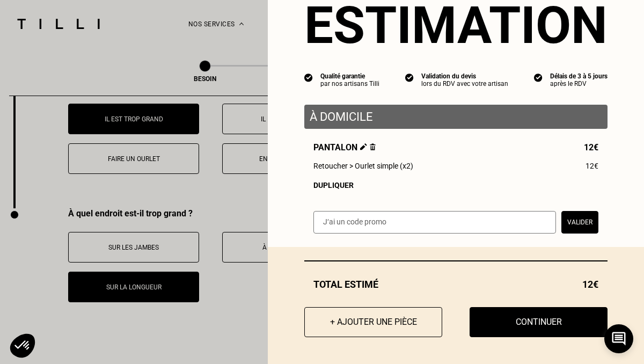 Image resolution: width=644 pixels, height=364 pixels. I want to click on button: + Ajouter une pièce, so click(373, 322).